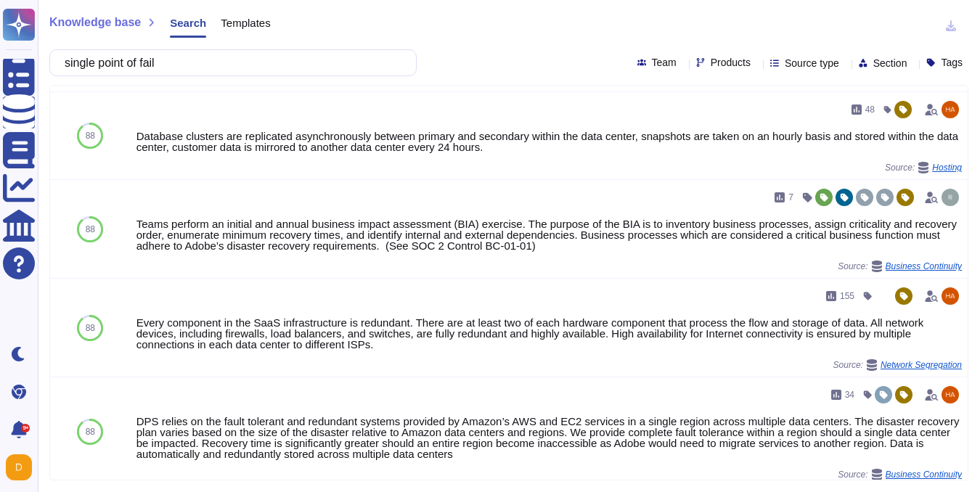  What do you see at coordinates (731, 63) in the screenshot?
I see `span: Products` at bounding box center [731, 63].